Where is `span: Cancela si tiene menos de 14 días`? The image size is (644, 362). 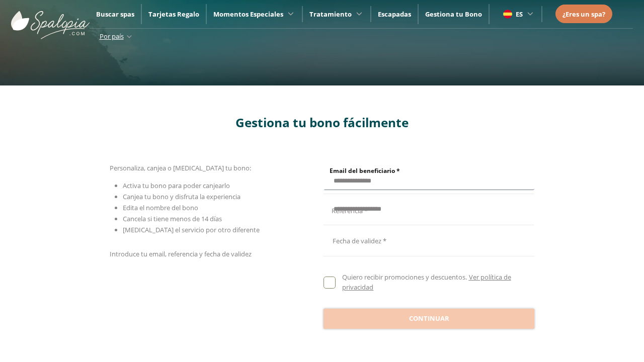
span: Cancela si tiene menos de 14 días is located at coordinates (172, 219).